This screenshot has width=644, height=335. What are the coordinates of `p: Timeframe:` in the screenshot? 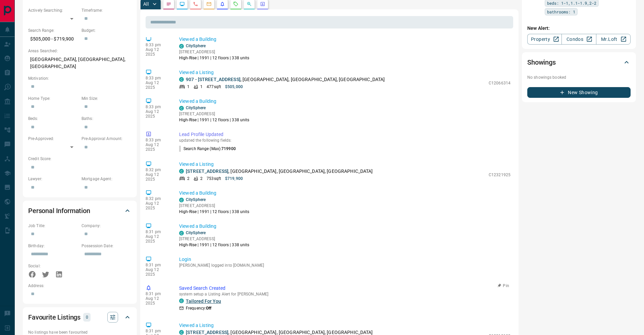 It's located at (106, 10).